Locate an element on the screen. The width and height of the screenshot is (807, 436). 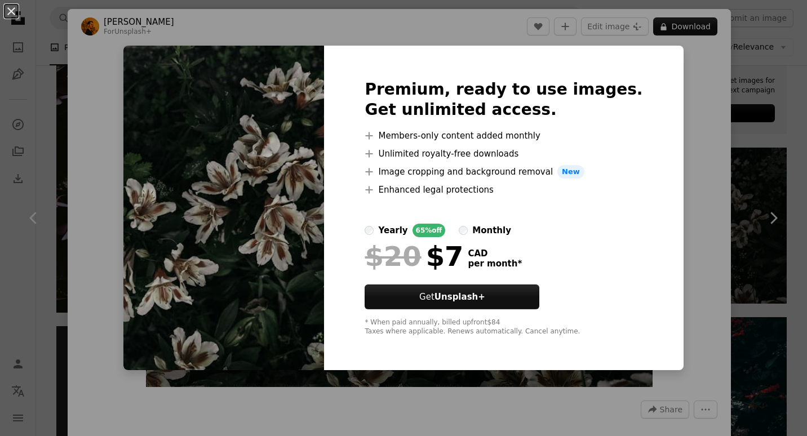
input: yearly65%off is located at coordinates (369, 230).